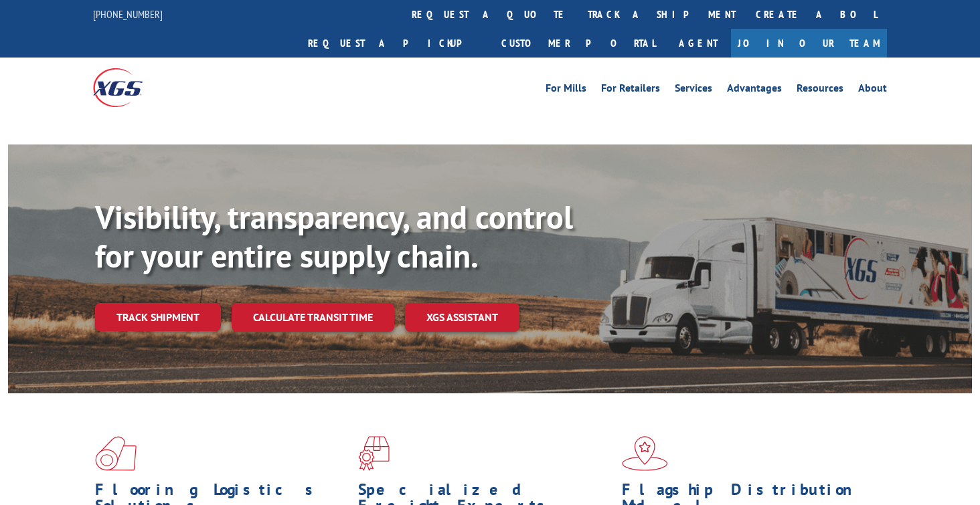 Image resolution: width=980 pixels, height=505 pixels. I want to click on a: For Mills, so click(565, 90).